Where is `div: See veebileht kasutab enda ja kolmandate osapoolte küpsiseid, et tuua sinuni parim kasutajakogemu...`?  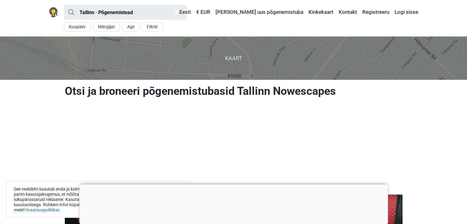 div: See veebileht kasutab enda ja kolmandate osapoolte küpsiseid, et tuua sinuni parim kasutajakogemu... is located at coordinates (98, 200).